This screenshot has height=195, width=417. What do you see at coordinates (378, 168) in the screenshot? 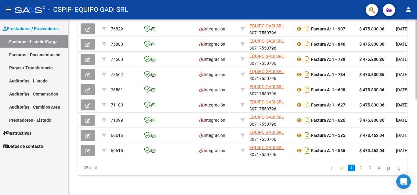
I see `li: page 4` at bounding box center [378, 168].